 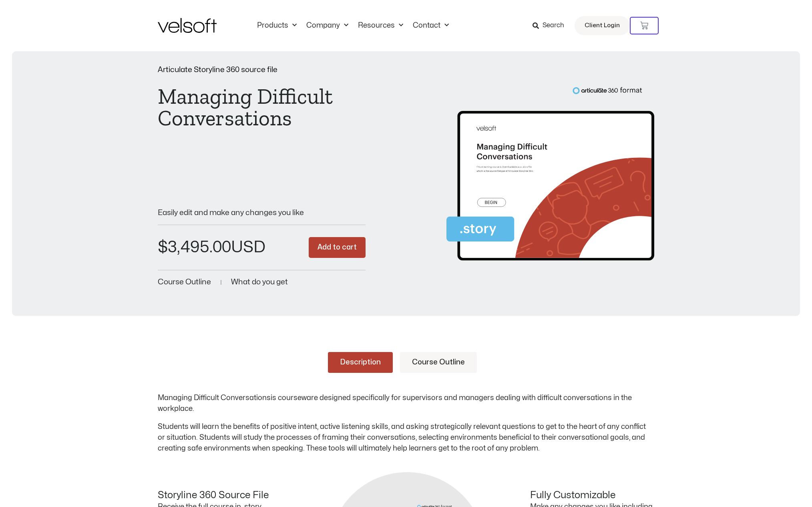 I want to click on a: ContactMenu Toggle, so click(x=431, y=26).